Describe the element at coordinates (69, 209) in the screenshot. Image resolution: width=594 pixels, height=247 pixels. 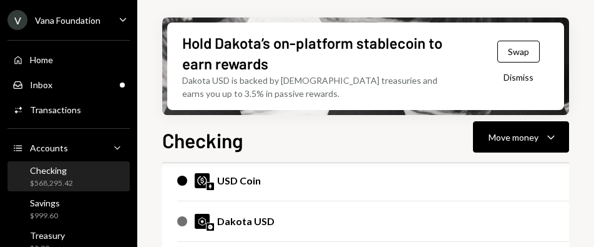
I see `a: Savings$999.60` at that location.